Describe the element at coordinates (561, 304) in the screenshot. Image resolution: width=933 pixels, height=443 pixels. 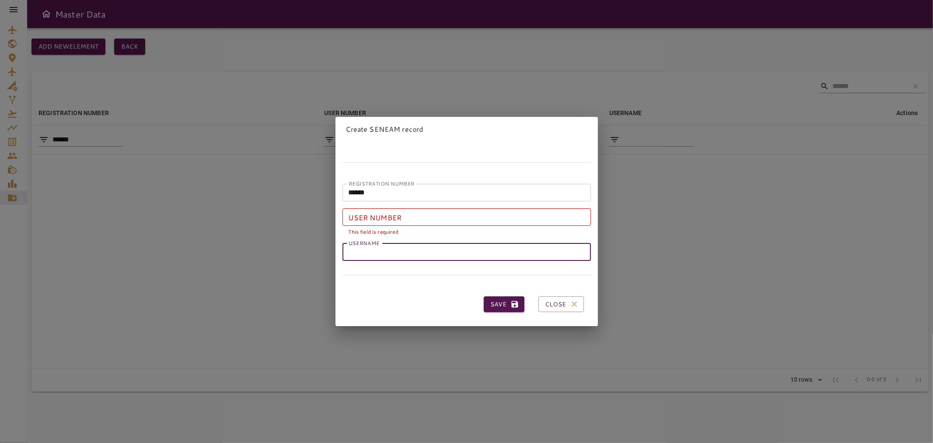
I see `button: Close` at that location.